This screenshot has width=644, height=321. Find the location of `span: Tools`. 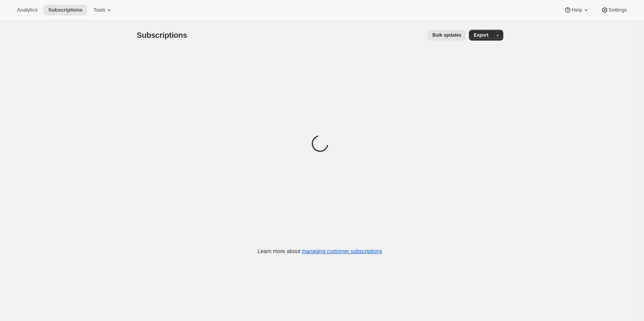

span: Tools is located at coordinates (99, 10).